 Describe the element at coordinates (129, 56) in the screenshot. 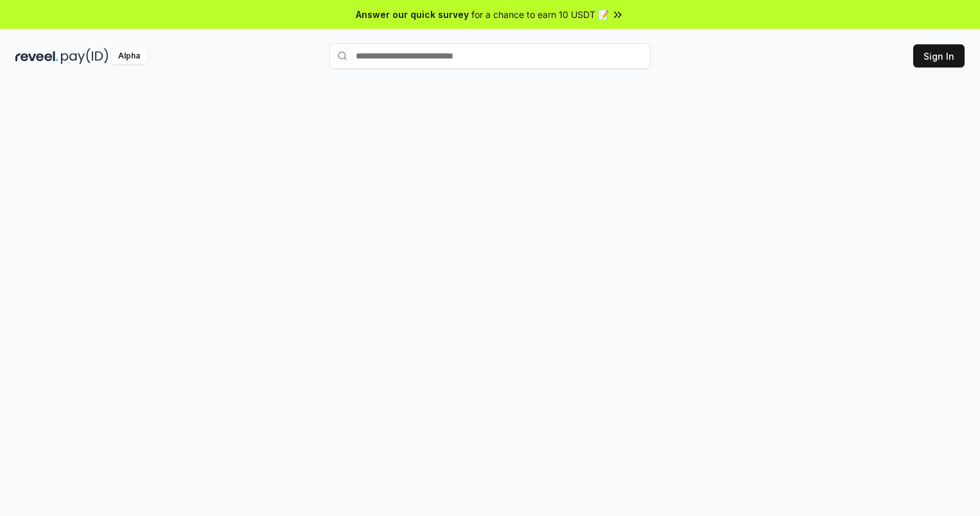

I see `div: Alpha` at that location.